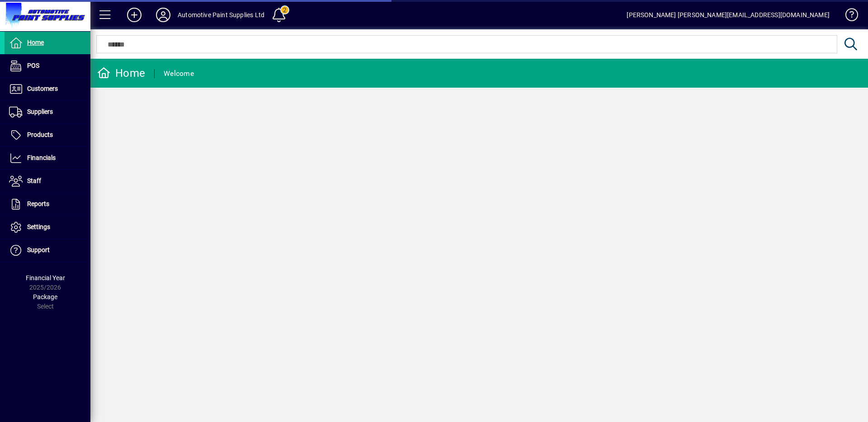 This screenshot has height=422, width=868. Describe the element at coordinates (43, 89) in the screenshot. I see `span: Customers` at that location.